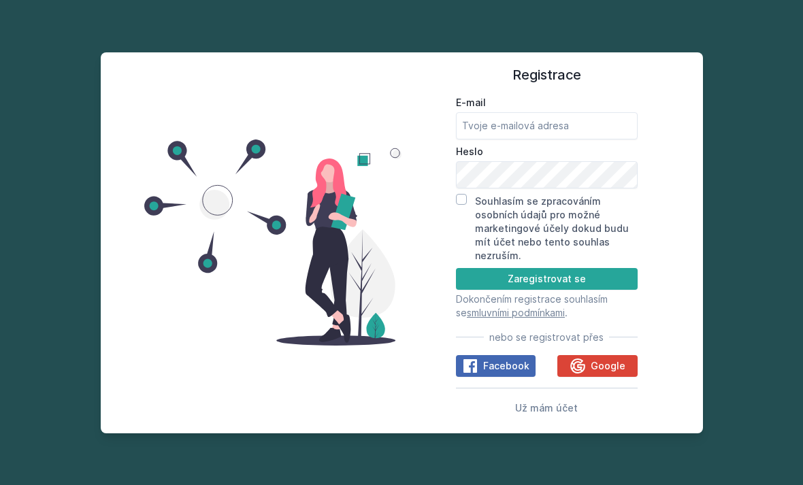  Describe the element at coordinates (547, 75) in the screenshot. I see `h1: Registrace` at that location.